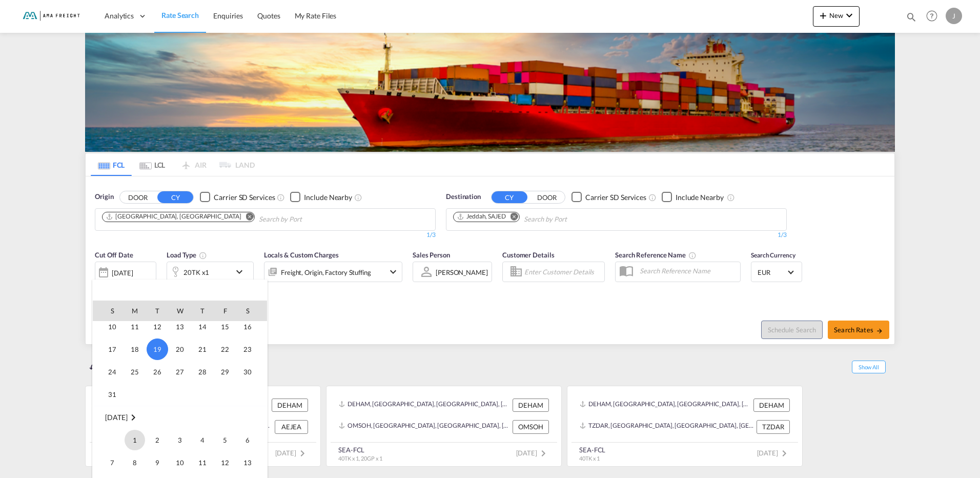 The width and height of the screenshot is (980, 478). I want to click on td: Friday August 22 2025, so click(225, 349).